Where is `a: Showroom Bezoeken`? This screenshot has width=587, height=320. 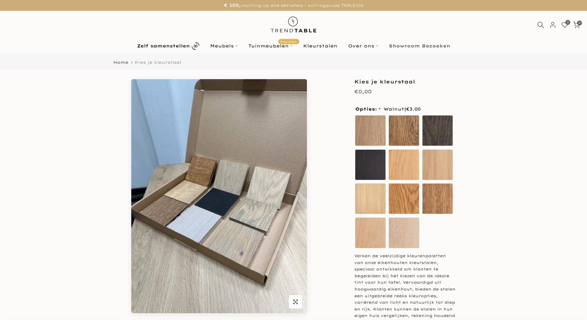 a: Showroom Bezoeken is located at coordinates (419, 46).